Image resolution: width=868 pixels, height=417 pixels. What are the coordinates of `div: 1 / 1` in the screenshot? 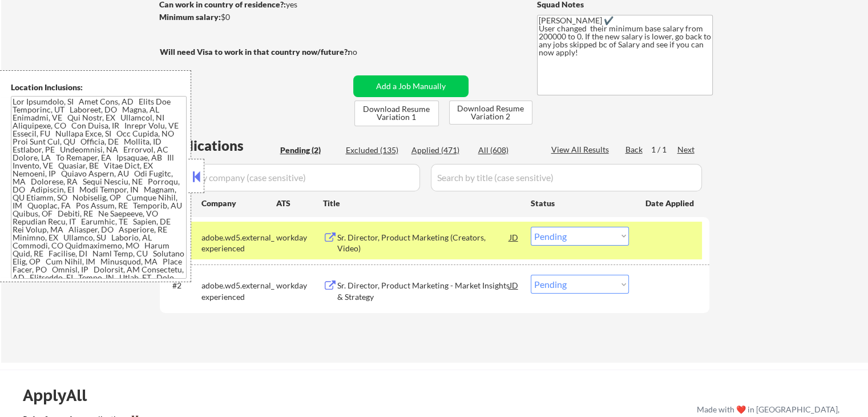 It's located at (664, 149).